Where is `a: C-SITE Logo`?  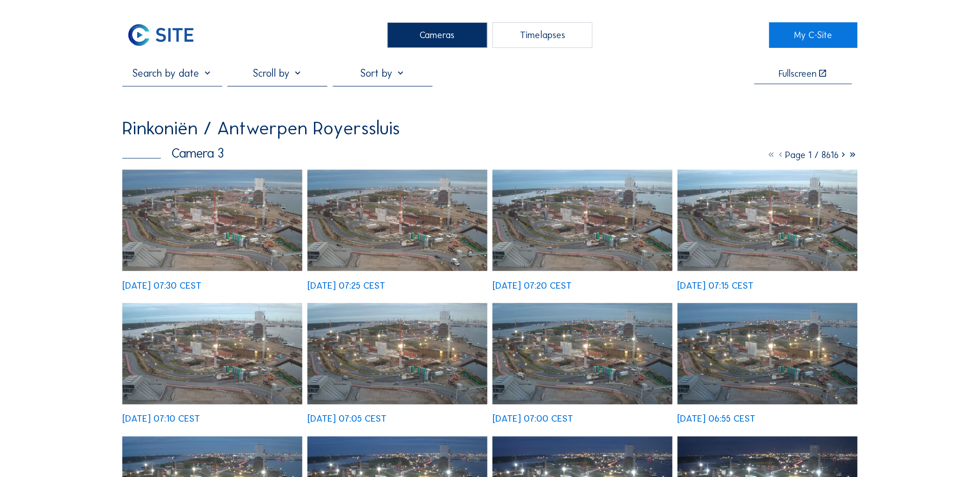
a: C-SITE Logo is located at coordinates (166, 36).